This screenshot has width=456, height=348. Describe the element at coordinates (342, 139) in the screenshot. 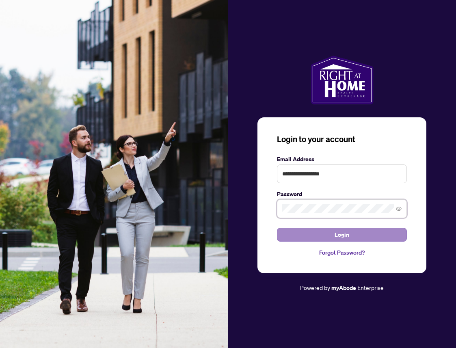

I see `h3: Login to your account` at that location.